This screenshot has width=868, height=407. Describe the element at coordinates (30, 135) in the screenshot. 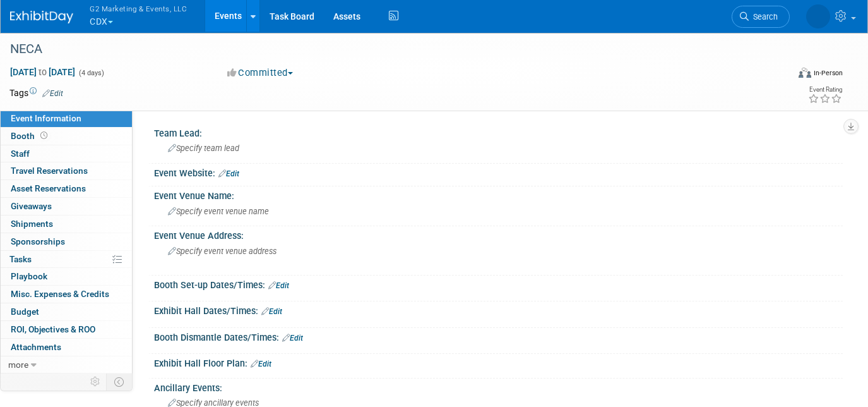

I see `span: Booth` at that location.